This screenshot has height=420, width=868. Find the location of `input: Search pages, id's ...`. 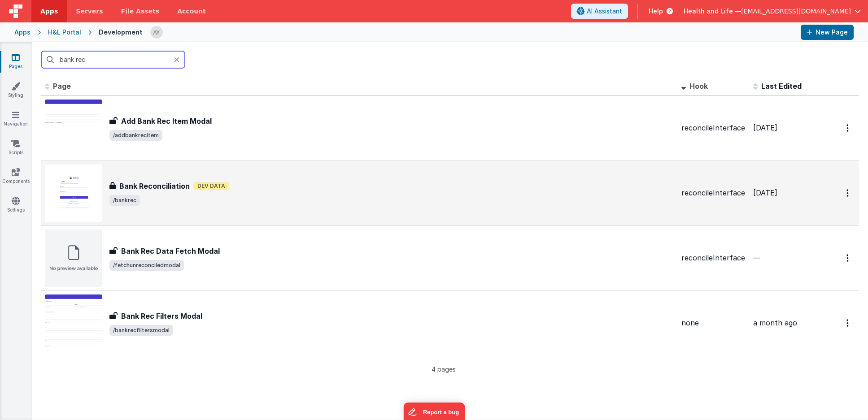

input: Search pages, id's ... is located at coordinates (113, 60).